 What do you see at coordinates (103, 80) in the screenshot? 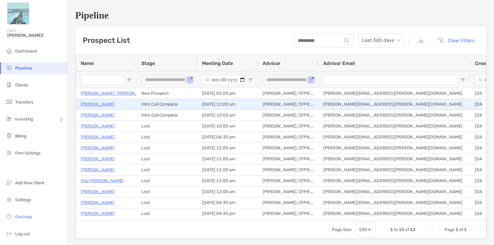
I see `input: Name Filter Input` at bounding box center [103, 80].